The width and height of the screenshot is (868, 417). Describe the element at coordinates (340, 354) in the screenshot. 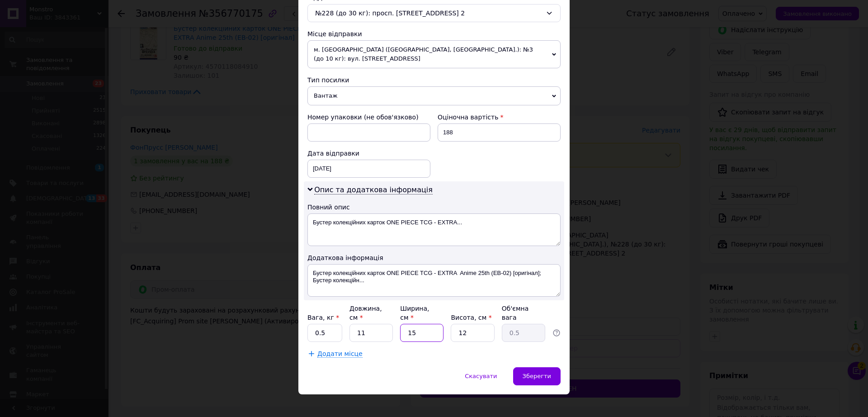

I see `span: Додати місце` at that location.